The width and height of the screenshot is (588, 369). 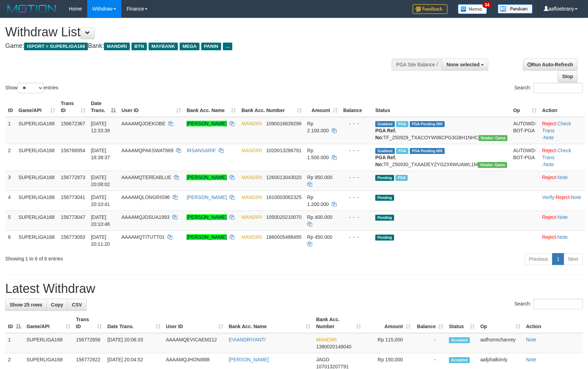 I want to click on th: Balance, so click(x=356, y=107).